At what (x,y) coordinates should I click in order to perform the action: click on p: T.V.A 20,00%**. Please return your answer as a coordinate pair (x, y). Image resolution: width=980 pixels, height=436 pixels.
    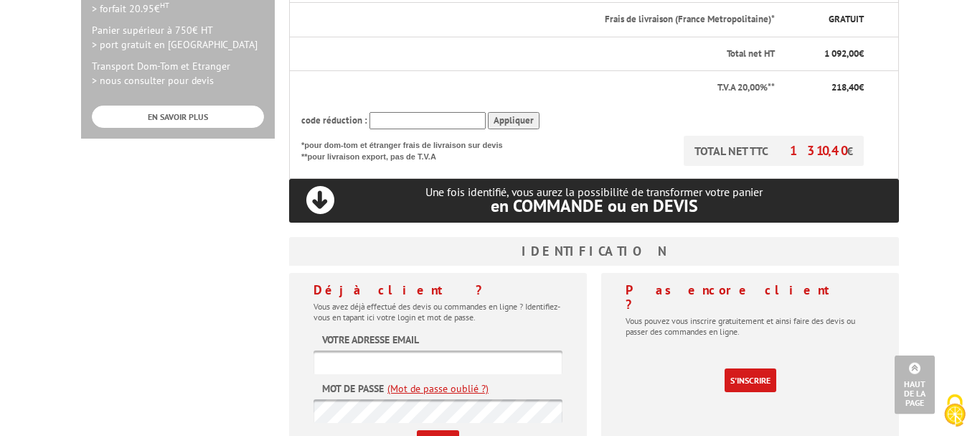
    Looking at the image, I should click on (538, 88).